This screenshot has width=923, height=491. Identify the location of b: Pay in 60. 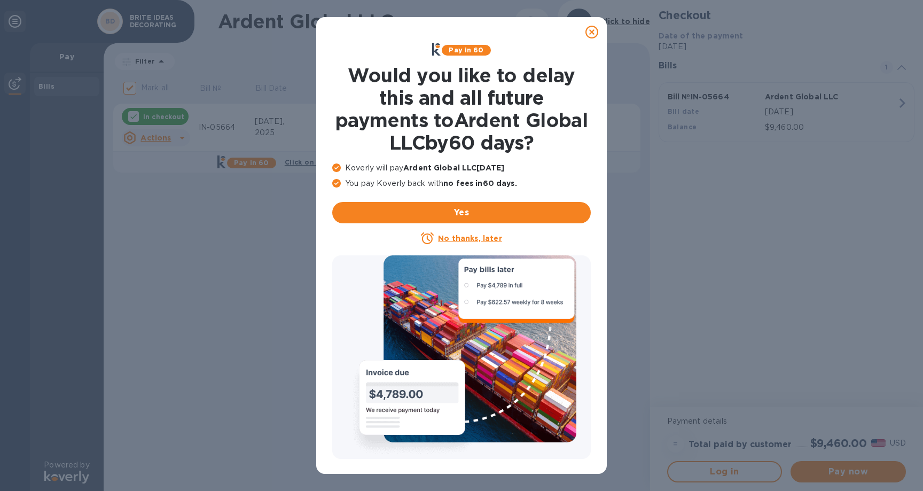
(466, 50).